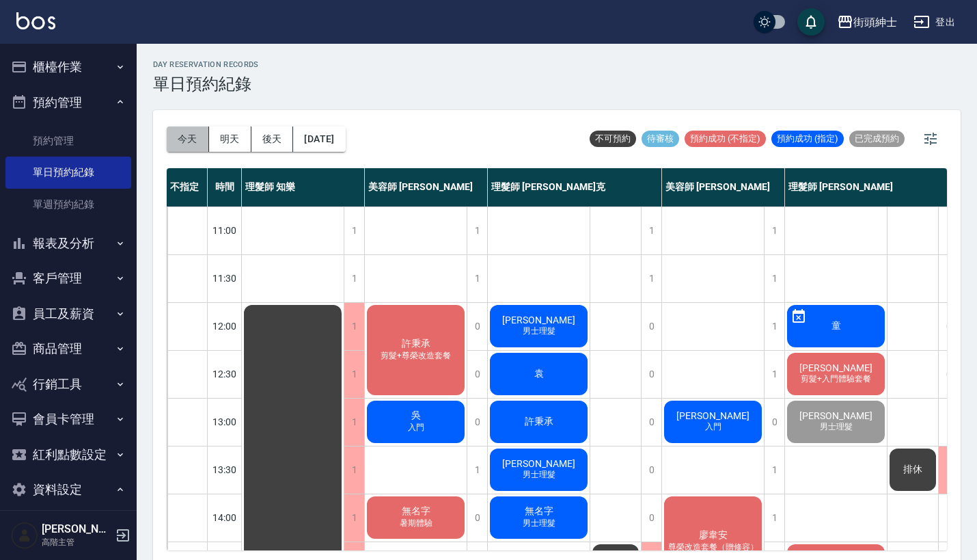 The height and width of the screenshot is (560, 977). What do you see at coordinates (225, 326) in the screenshot?
I see `div: 12:00` at bounding box center [225, 326].